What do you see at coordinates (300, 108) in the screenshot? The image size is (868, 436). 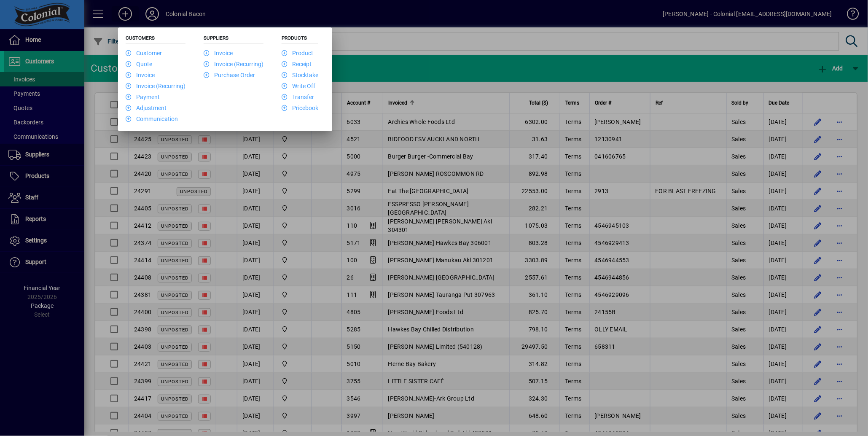 I see `a: Pricebook` at bounding box center [300, 108].